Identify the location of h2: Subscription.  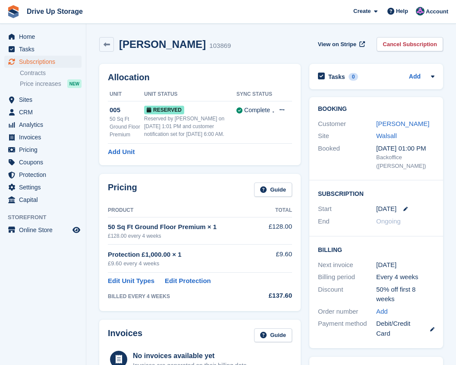
(376, 193).